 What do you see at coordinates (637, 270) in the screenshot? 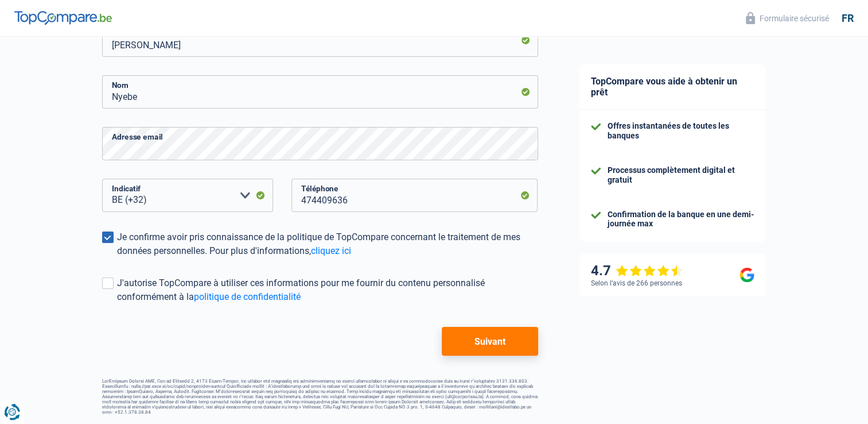
I see `div: 4.7` at bounding box center [637, 270].